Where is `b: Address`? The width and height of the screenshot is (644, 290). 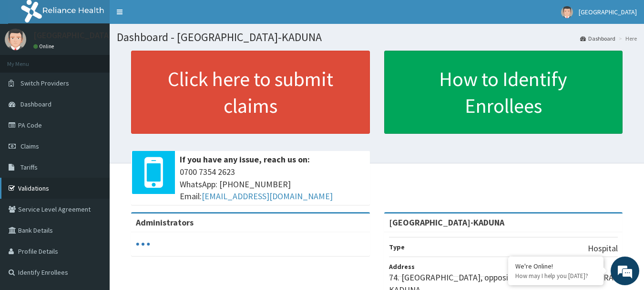 b: Address is located at coordinates (402, 267).